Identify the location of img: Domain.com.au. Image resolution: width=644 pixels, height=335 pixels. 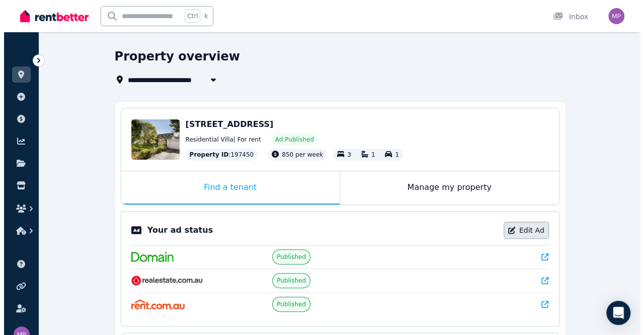
(148, 257).